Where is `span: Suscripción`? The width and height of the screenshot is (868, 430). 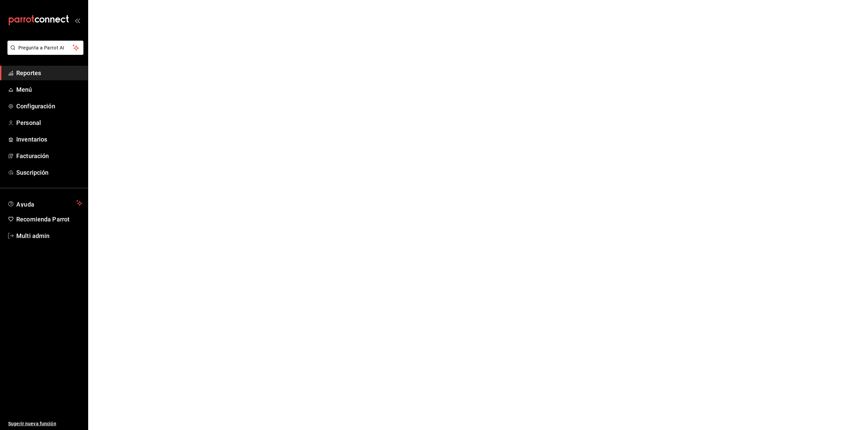
span: Suscripción is located at coordinates (49, 172).